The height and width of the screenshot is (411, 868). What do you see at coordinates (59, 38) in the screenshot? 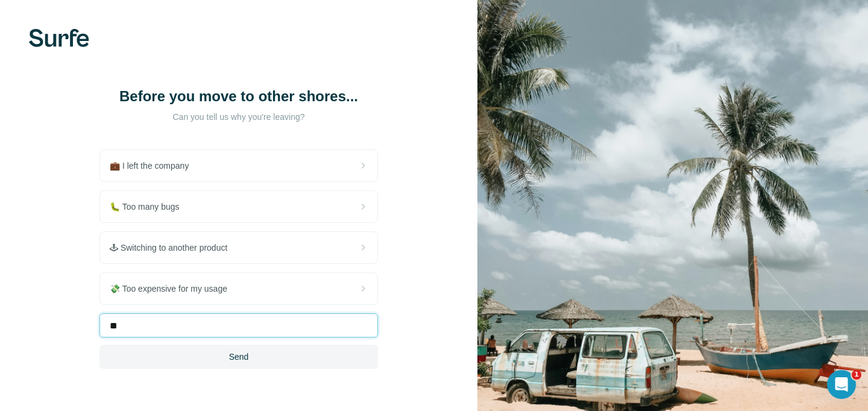
I see `img: Surfe's logo` at bounding box center [59, 38].